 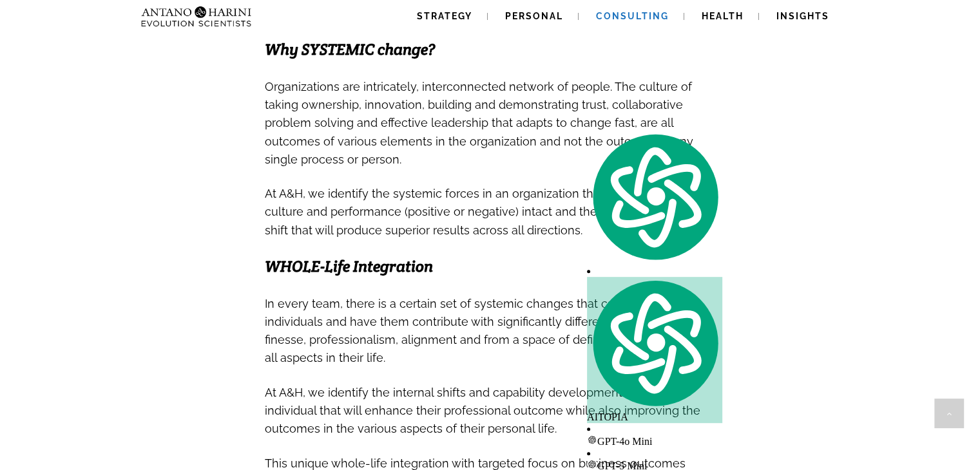 What do you see at coordinates (723, 16) in the screenshot?
I see `span: Health` at bounding box center [723, 16].